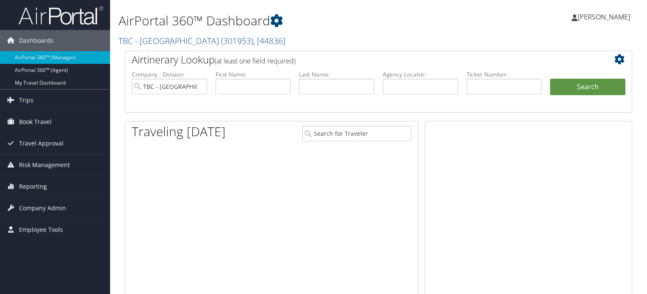  What do you see at coordinates (41, 144) in the screenshot?
I see `span: Travel Approval` at bounding box center [41, 144].